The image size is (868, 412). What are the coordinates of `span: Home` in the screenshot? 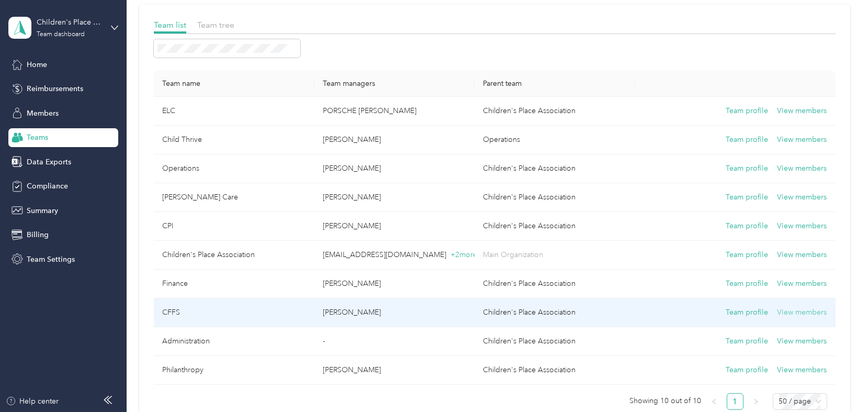 It's located at (36, 64).